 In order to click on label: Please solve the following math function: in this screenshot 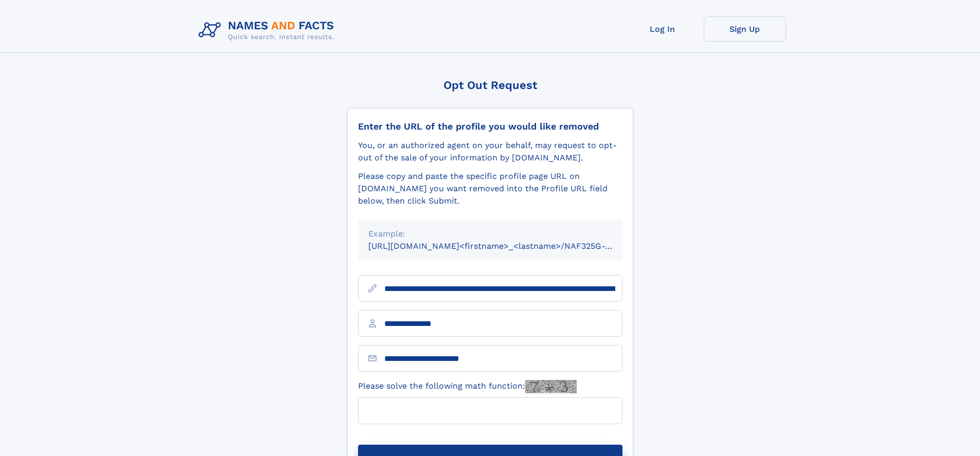, I will do `click(467, 386)`.